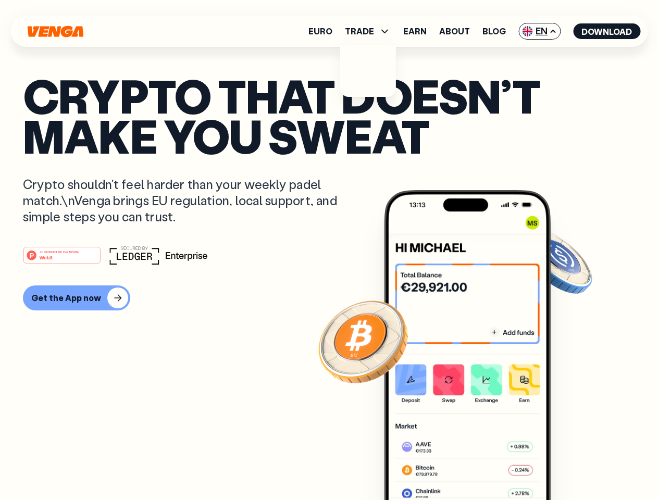  Describe the element at coordinates (320, 31) in the screenshot. I see `a: Euro` at that location.